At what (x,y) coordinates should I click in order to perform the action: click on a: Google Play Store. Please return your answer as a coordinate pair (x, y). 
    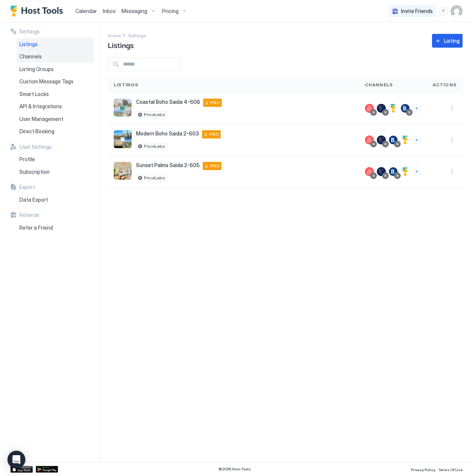
    Looking at the image, I should click on (47, 470).